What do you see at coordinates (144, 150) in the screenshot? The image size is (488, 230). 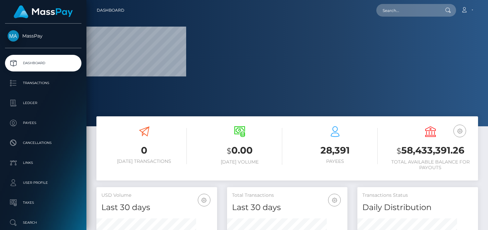 I see `h3: 0` at bounding box center [144, 150].